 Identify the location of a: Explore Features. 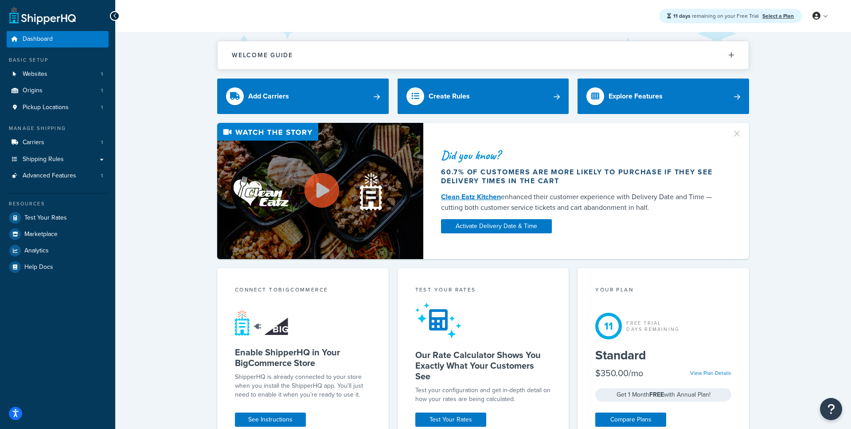
(663, 96).